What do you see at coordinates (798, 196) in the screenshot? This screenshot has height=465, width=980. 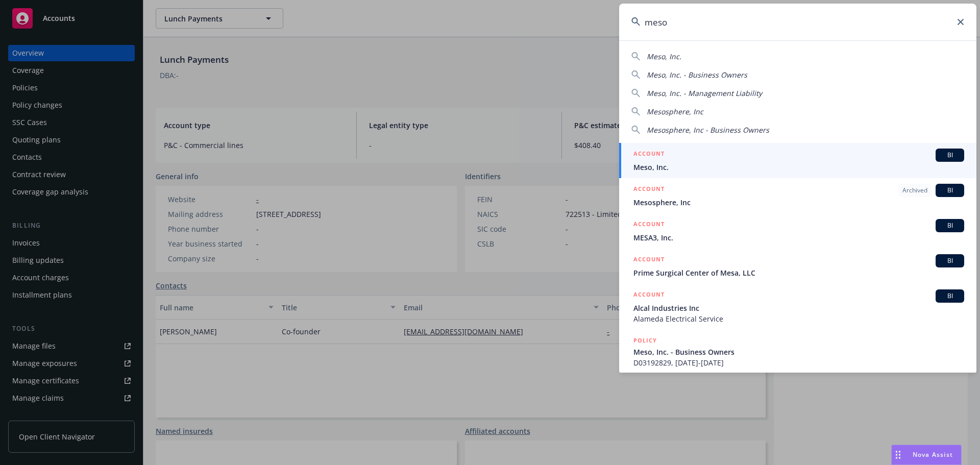 I see `a: ACCOUNTArchivedBIMesosphere, Inc` at bounding box center [798, 196].